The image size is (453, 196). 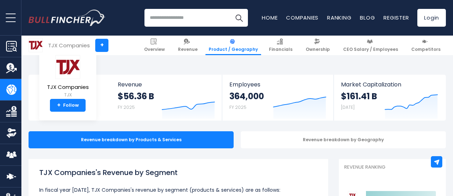 I want to click on span: Employees, so click(x=277, y=84).